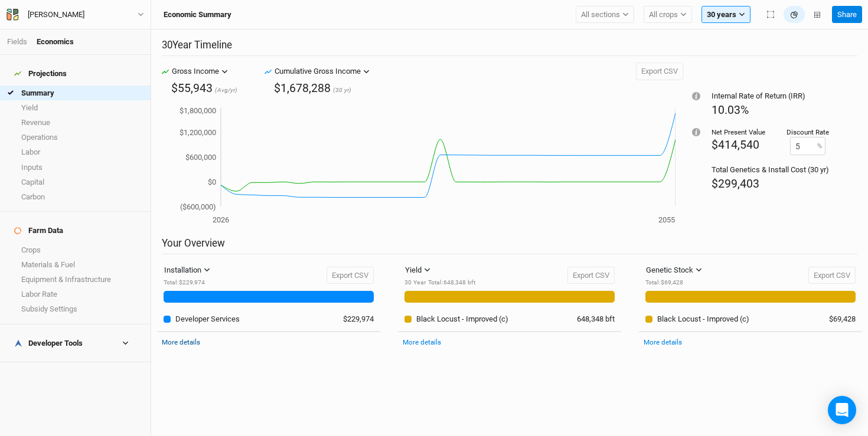 The width and height of the screenshot is (868, 436). Describe the element at coordinates (670, 270) in the screenshot. I see `div: Genetic Stock` at that location.